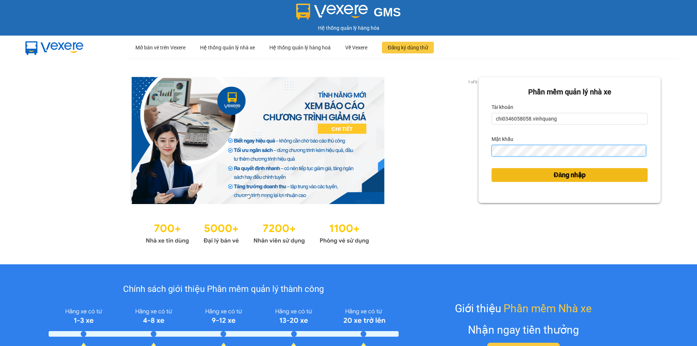  Describe the element at coordinates (258, 197) in the screenshot. I see `li: slide item 2` at that location.